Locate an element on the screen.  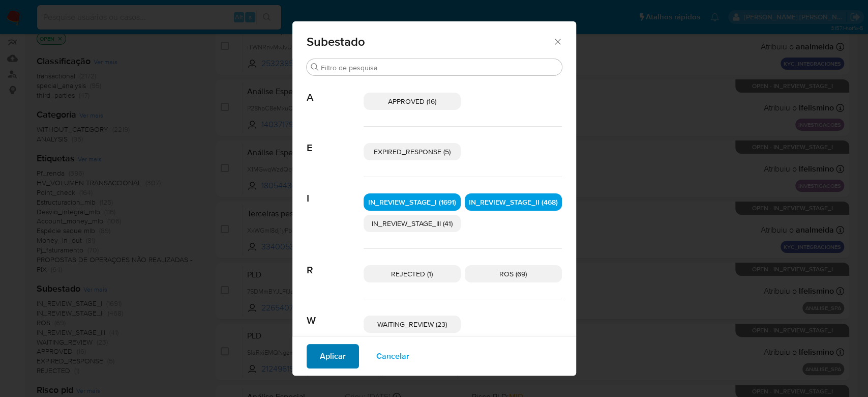
span: REJECTED (1) is located at coordinates (412, 274).